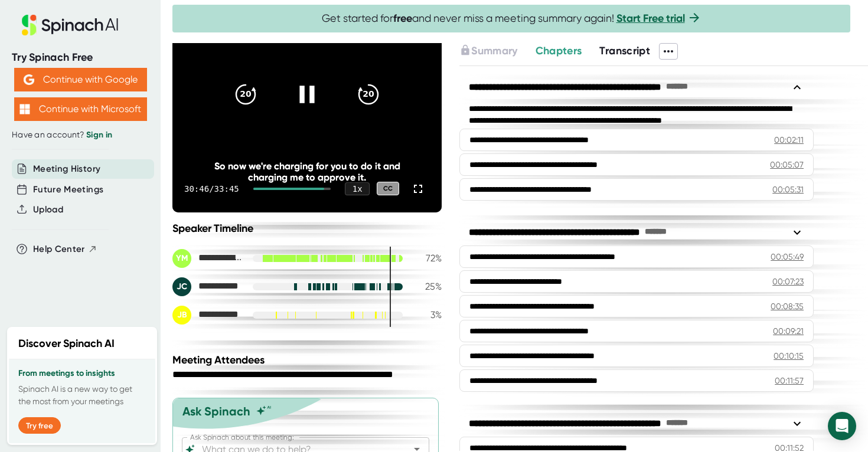 This screenshot has height=452, width=868. What do you see at coordinates (66, 343) in the screenshot?
I see `h2: Discover Spinach AI` at bounding box center [66, 343].